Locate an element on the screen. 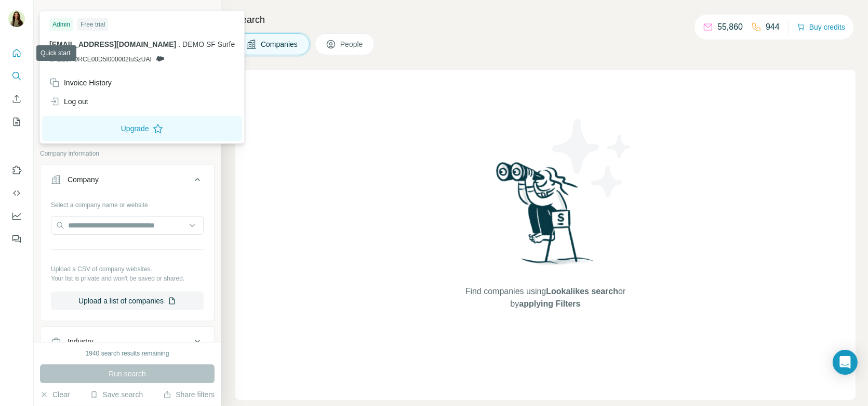  button: Hide is located at coordinates (201, 14).